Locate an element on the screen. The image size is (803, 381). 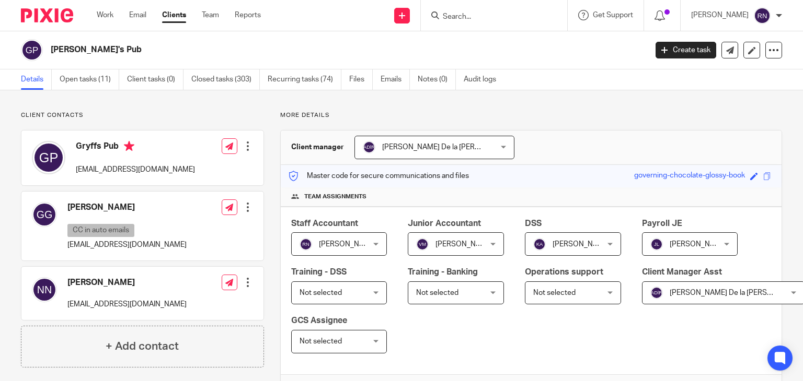
a: Clients is located at coordinates (174, 15).